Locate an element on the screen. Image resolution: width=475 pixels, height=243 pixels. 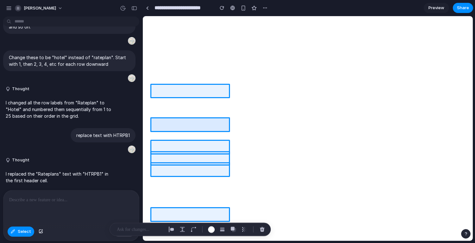
span: Preview is located at coordinates (436, 8).